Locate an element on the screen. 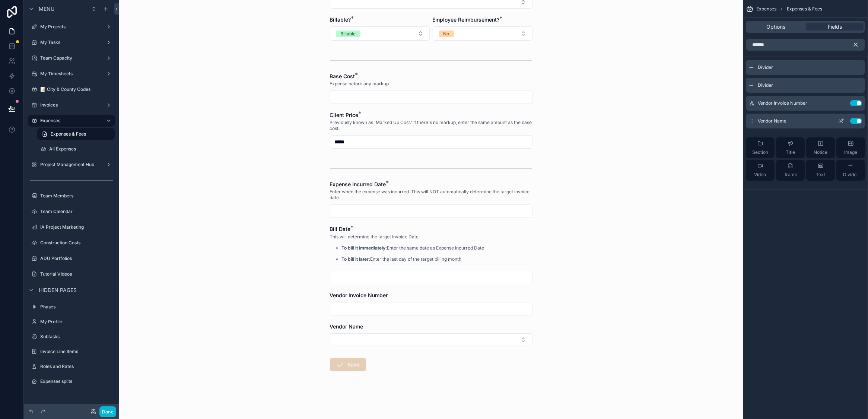 This screenshot has height=419, width=868. button: Divider is located at coordinates (850, 171).